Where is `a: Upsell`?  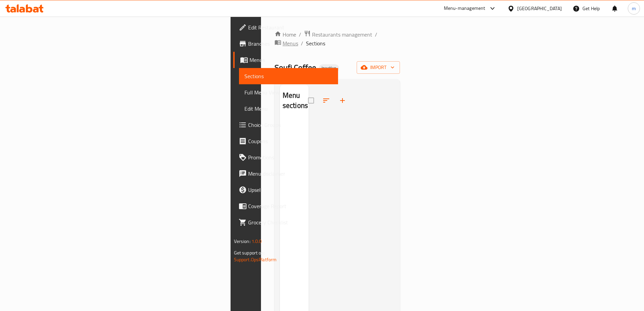
a: Upsell is located at coordinates (285, 190).